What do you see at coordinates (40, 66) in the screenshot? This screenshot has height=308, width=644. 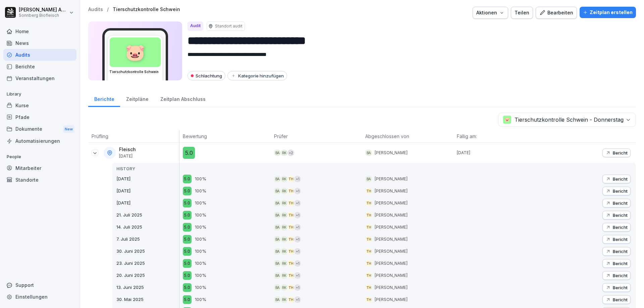 I see `a: Berichte` at bounding box center [40, 66].